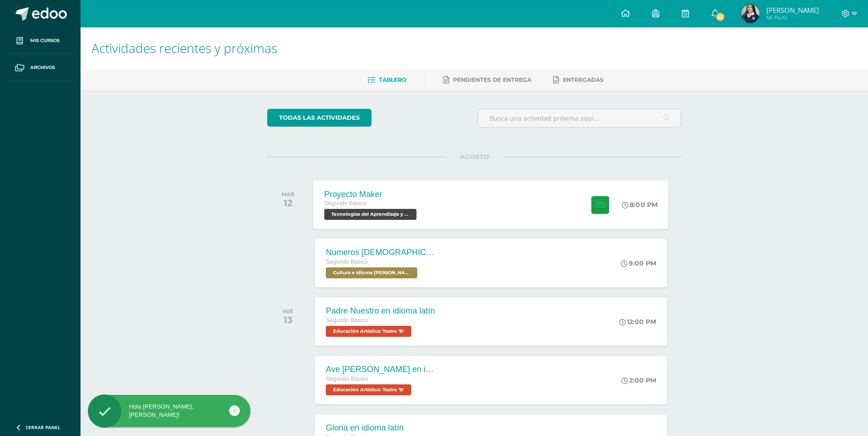 This screenshot has height=436, width=868. I want to click on div: 2:00 PM, so click(639, 381).